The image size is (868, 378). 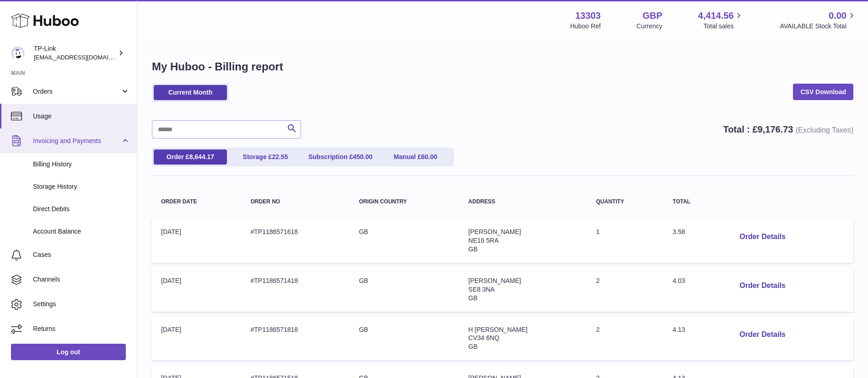 I want to click on div: TP-Link, so click(x=75, y=53).